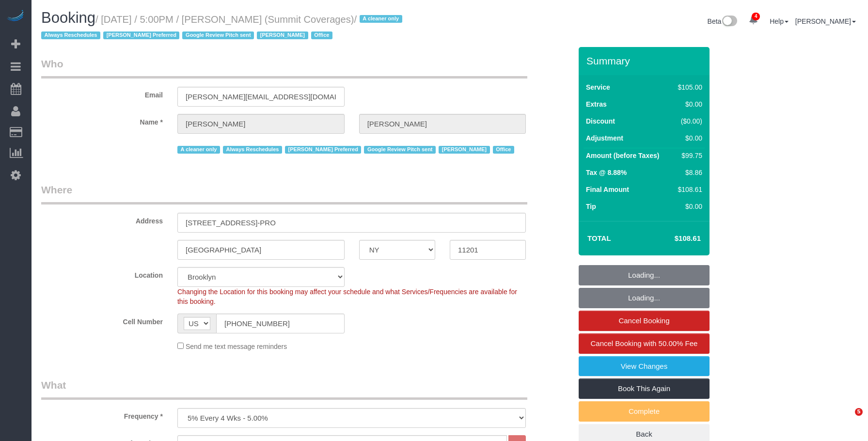 Image resolution: width=868 pixels, height=441 pixels. What do you see at coordinates (729, 22) in the screenshot?
I see `img: New interface` at bounding box center [729, 22].